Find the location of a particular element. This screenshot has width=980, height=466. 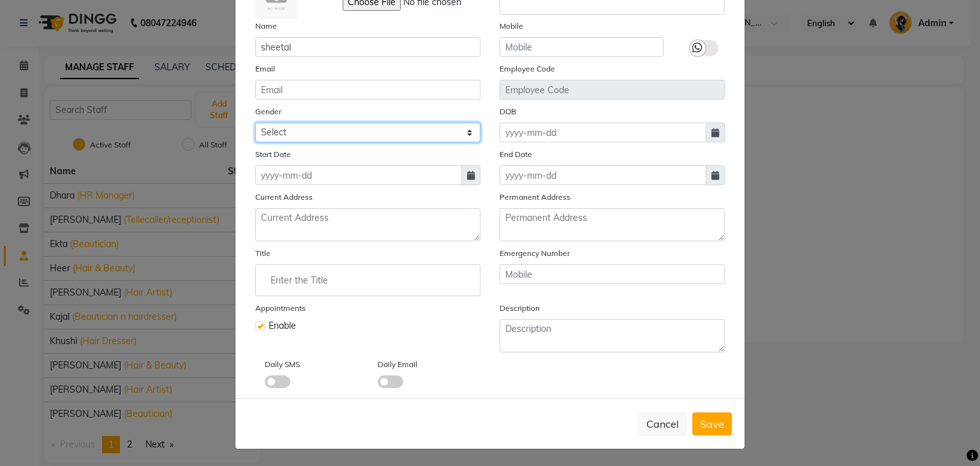

label: Description is located at coordinates (519, 308).